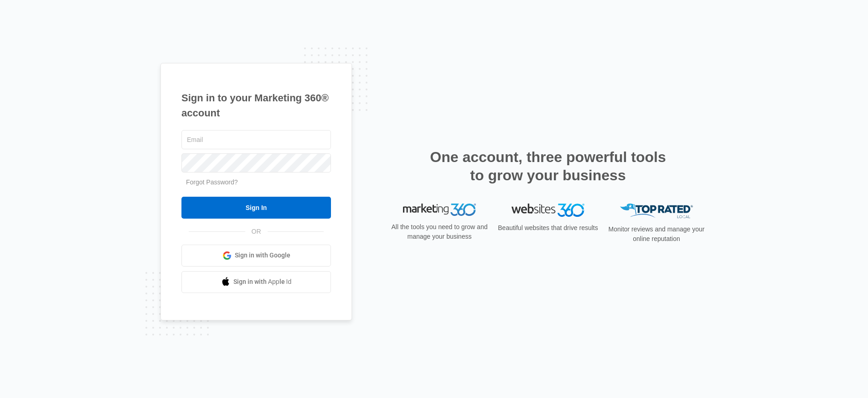 The image size is (868, 398). I want to click on a: Sign in with Apple Id, so click(256, 282).